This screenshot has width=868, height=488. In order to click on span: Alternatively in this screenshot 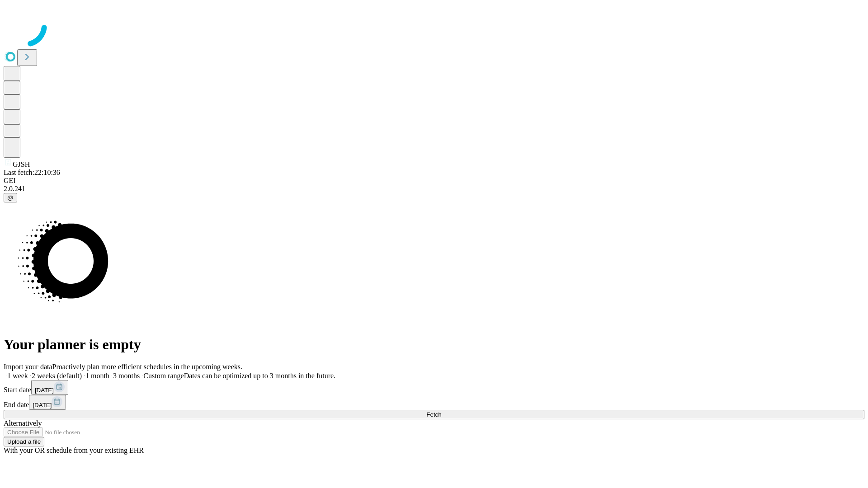, I will do `click(23, 423)`.